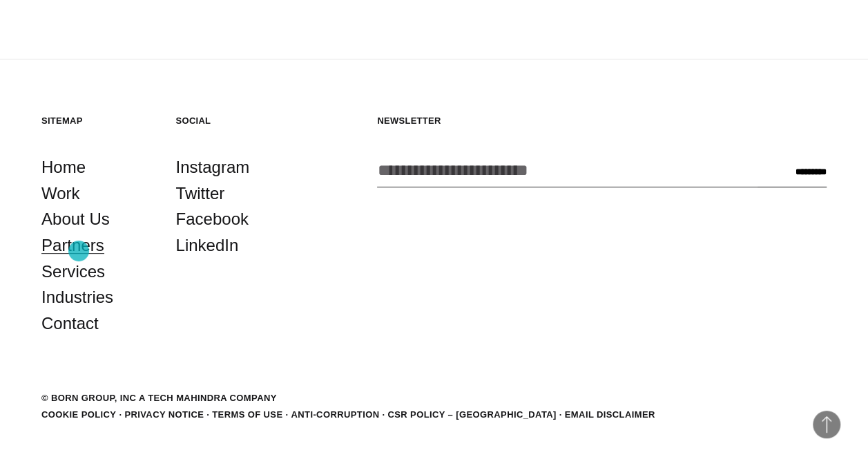 The width and height of the screenshot is (868, 466). I want to click on h5: Newsletter, so click(602, 120).